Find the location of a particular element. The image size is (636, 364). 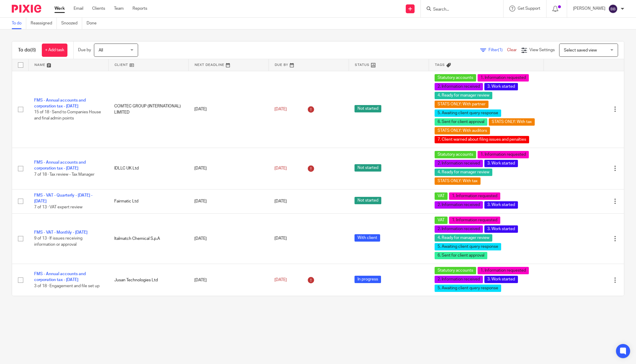

span: (1) is located at coordinates (500, 50).